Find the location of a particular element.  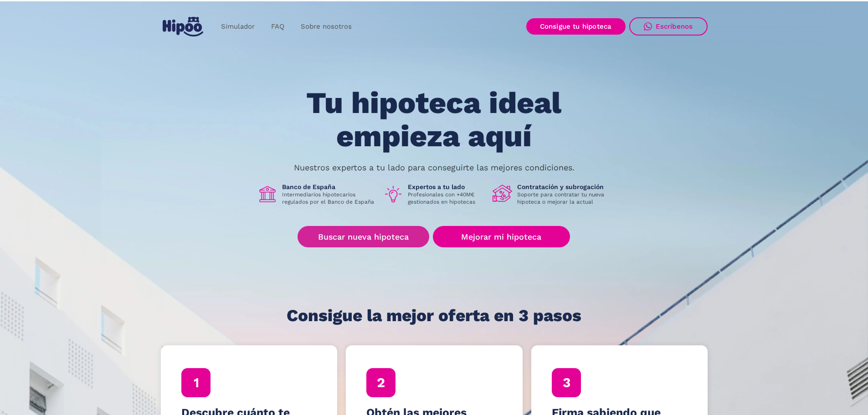

a: Consigue tu hipoteca is located at coordinates (576, 27).